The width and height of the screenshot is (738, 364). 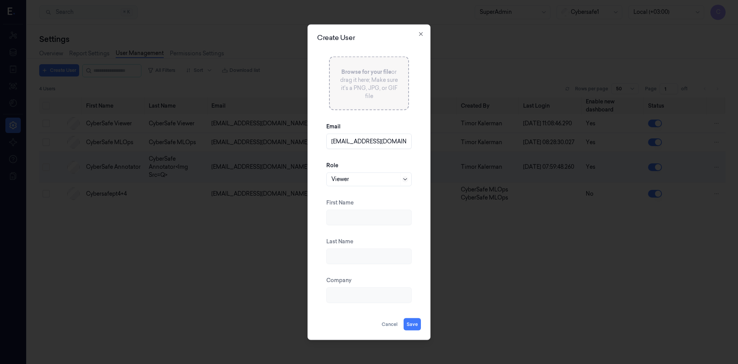 I want to click on label: Role, so click(x=332, y=165).